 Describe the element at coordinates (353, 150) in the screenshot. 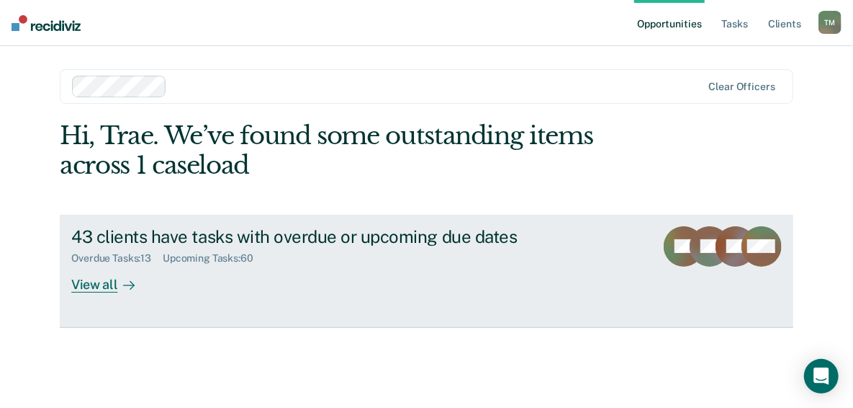

I see `div: Hi, Trae. We’ve found some outstanding items across 1 caseload` at that location.